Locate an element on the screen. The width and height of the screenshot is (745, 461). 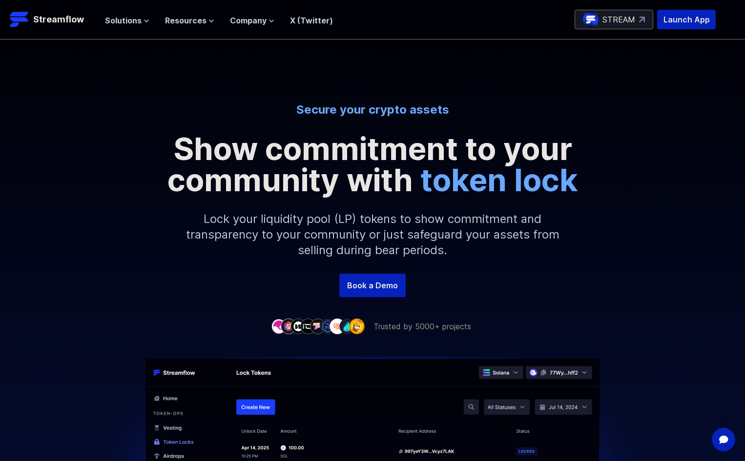
img: top-right-arrow.svg is located at coordinates (642, 20).